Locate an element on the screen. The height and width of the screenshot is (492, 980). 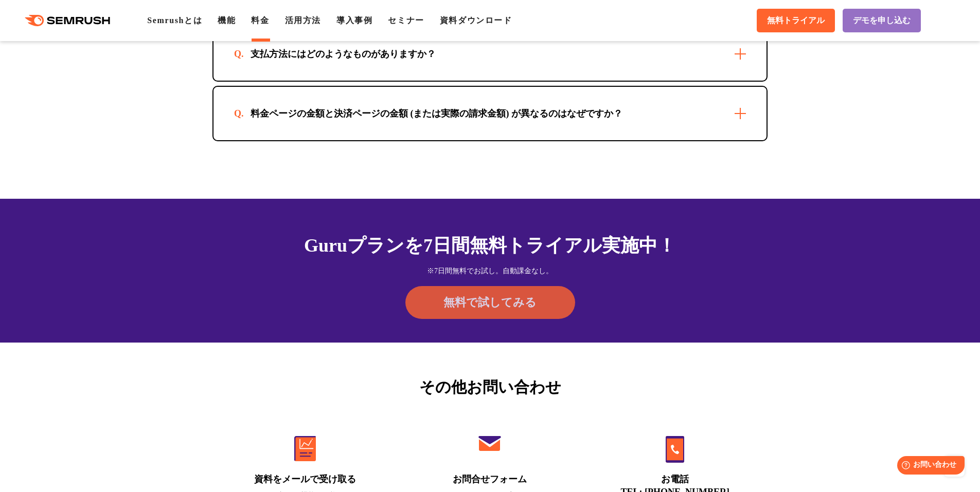
a: 機能 is located at coordinates (226, 20).